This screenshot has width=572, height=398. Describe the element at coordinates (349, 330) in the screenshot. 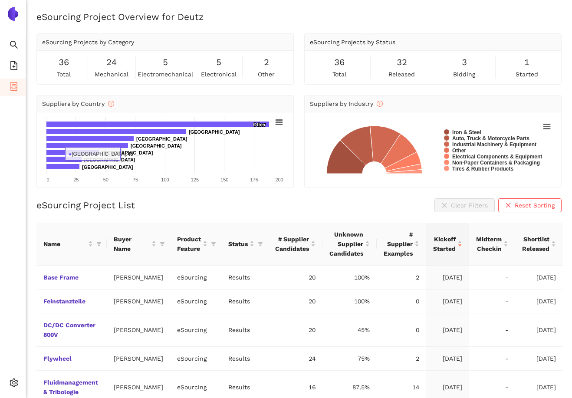

I see `td: 45%` at that location.